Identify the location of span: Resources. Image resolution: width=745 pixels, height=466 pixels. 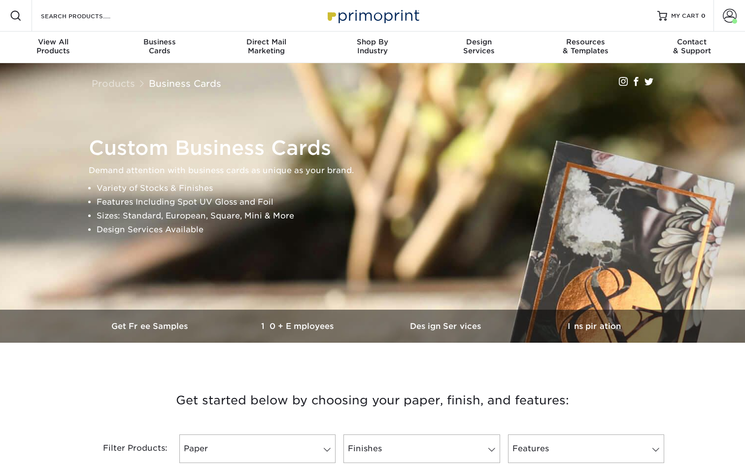
(585, 42).